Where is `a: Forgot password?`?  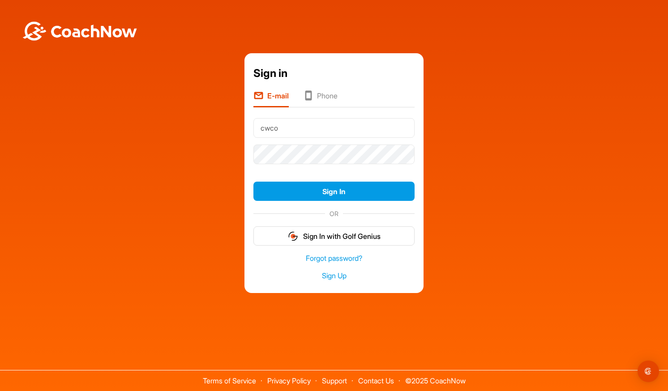
a: Forgot password? is located at coordinates (334, 258).